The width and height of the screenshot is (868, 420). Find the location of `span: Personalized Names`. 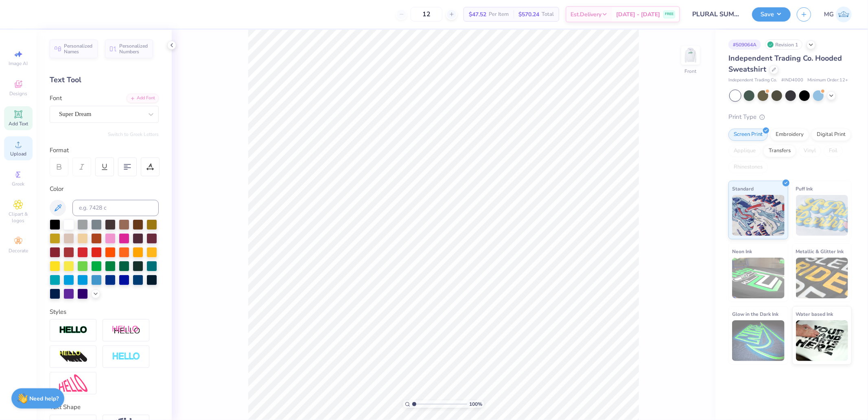

span: Personalized Names is located at coordinates (78, 49).